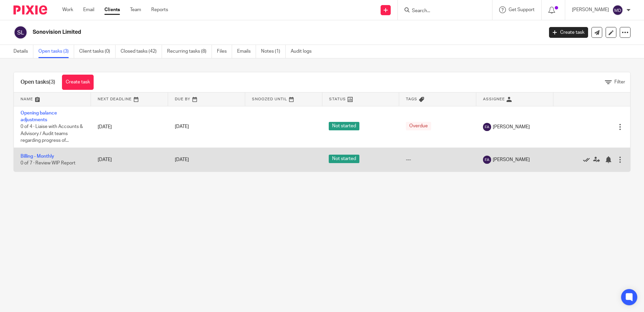 Image resolution: width=644 pixels, height=312 pixels. Describe the element at coordinates (588, 160) in the screenshot. I see `a: Mark as done` at that location.